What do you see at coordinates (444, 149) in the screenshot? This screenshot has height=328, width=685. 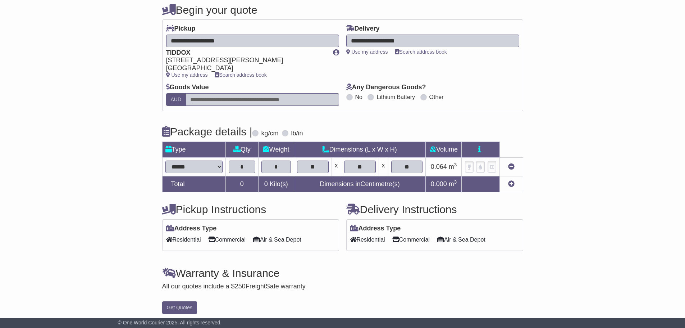 I see `td: Volume` at bounding box center [444, 149].